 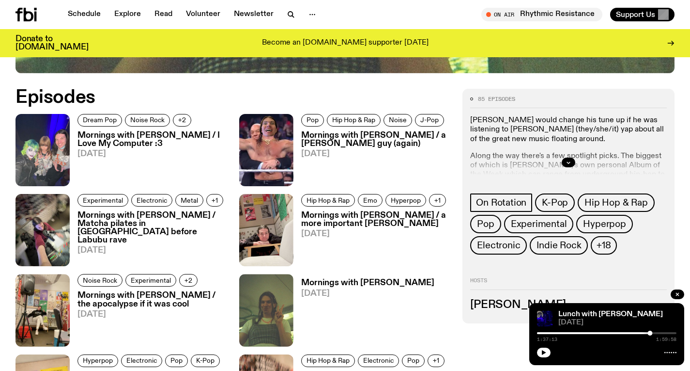 I want to click on span: Emo, so click(x=370, y=200).